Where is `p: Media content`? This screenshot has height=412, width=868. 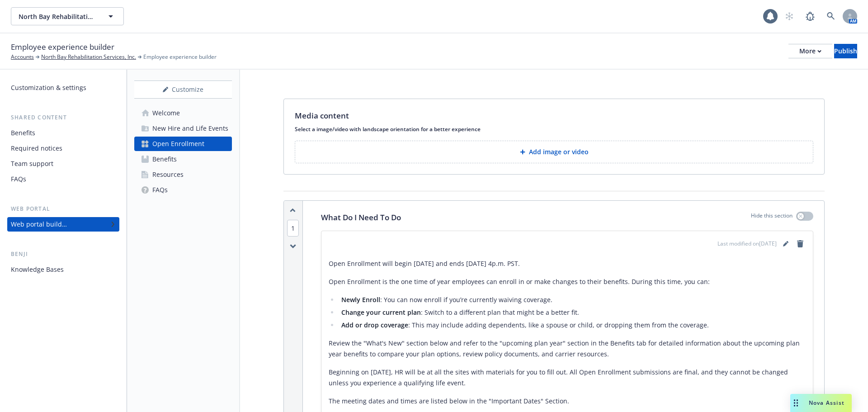
p: Media content is located at coordinates (322, 116).